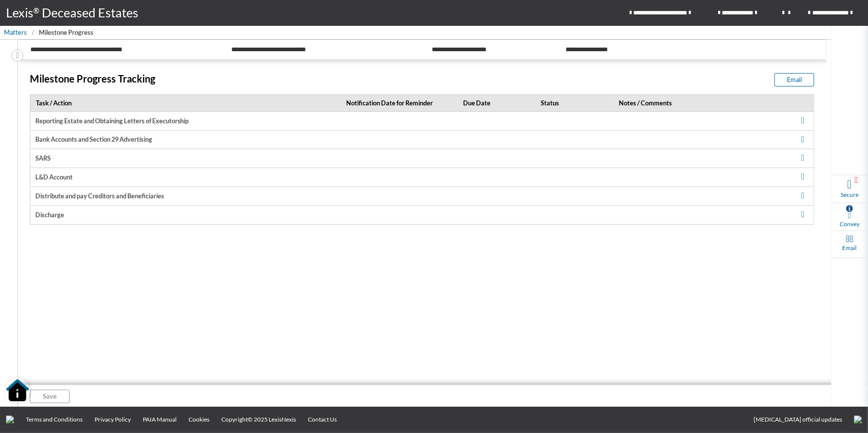 This screenshot has width=868, height=433. Describe the element at coordinates (850, 224) in the screenshot. I see `span: Convey` at that location.